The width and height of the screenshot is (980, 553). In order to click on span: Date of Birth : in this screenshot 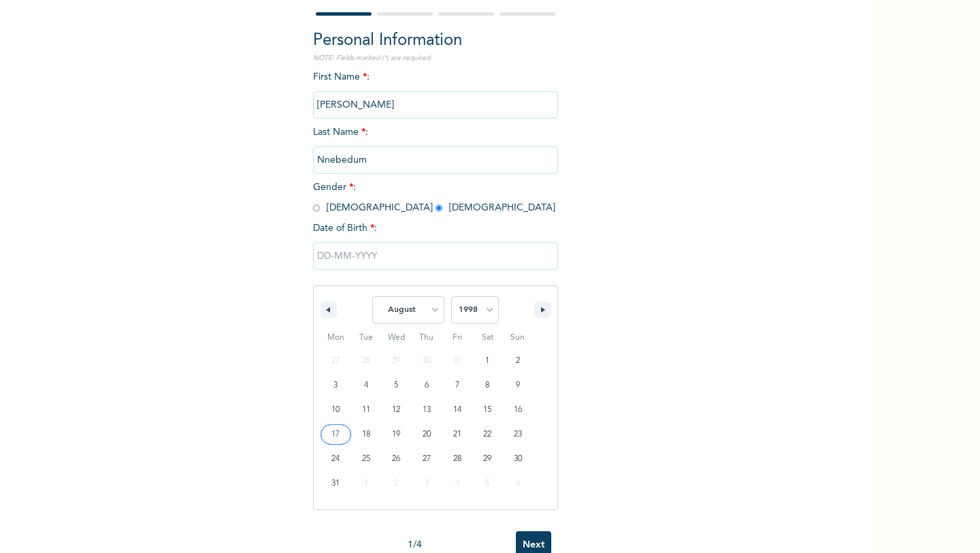, I will do `click(345, 228)`.